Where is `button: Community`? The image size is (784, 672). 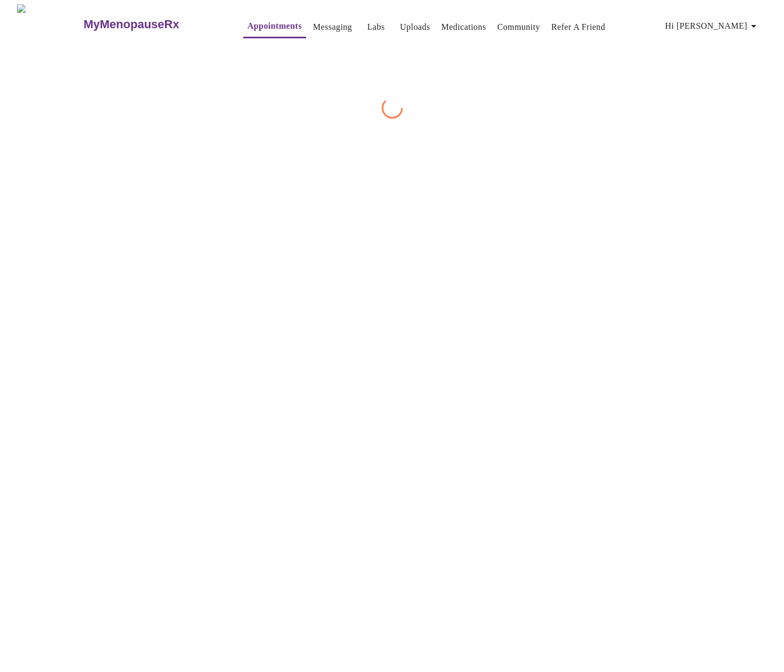
button: Community is located at coordinates (518, 27).